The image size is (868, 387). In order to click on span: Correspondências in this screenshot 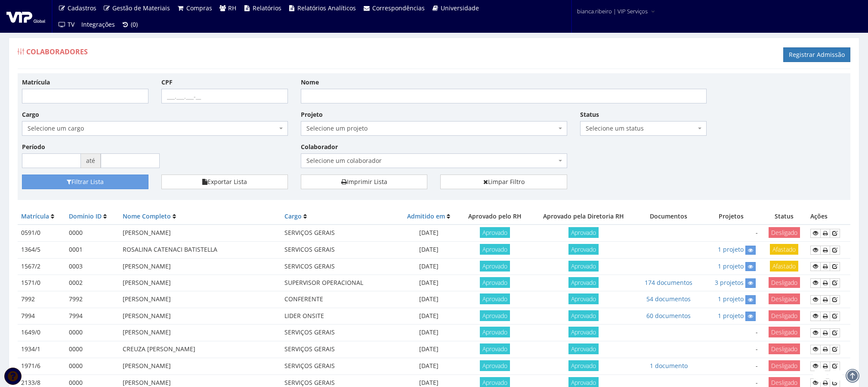, I will do `click(398, 8)`.